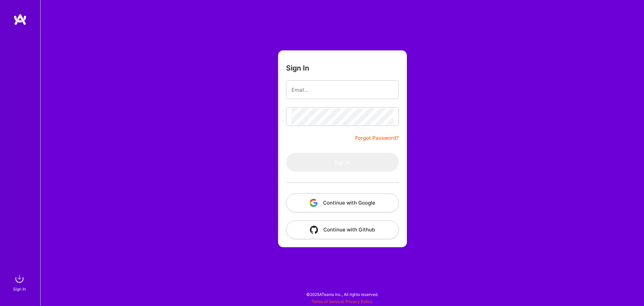 Image resolution: width=644 pixels, height=306 pixels. What do you see at coordinates (359, 301) in the screenshot?
I see `a: Privacy Policy` at bounding box center [359, 301].